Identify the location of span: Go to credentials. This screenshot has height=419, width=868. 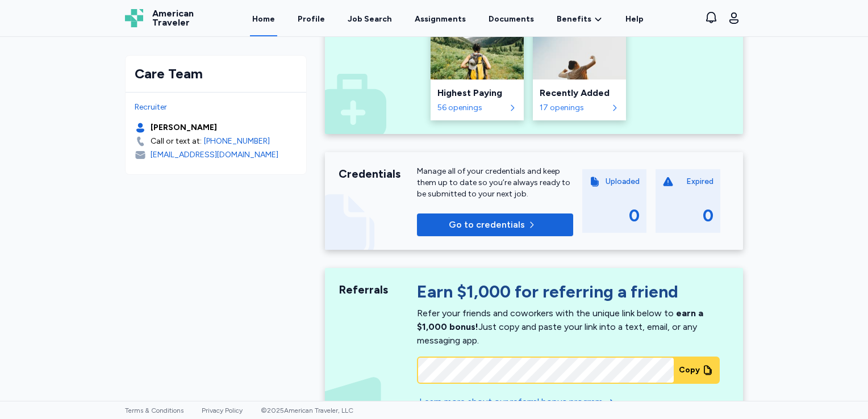
(487, 225).